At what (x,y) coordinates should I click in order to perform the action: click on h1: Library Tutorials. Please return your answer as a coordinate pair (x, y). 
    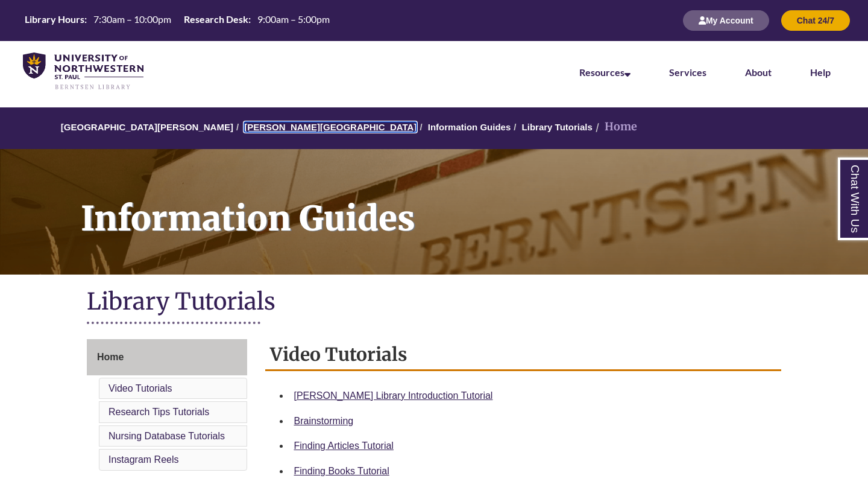
    Looking at the image, I should click on (434, 303).